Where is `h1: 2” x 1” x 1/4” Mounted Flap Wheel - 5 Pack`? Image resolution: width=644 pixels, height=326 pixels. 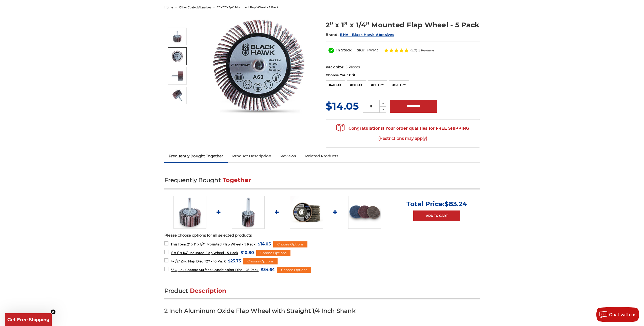 h1: 2” x 1” x 1/4” Mounted Flap Wheel - 5 Pack is located at coordinates (403, 25).